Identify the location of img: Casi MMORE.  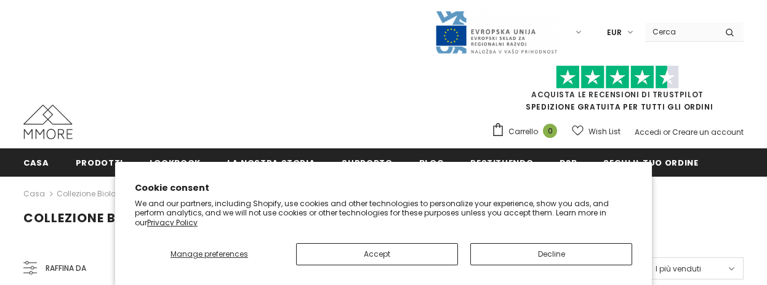
(48, 122).